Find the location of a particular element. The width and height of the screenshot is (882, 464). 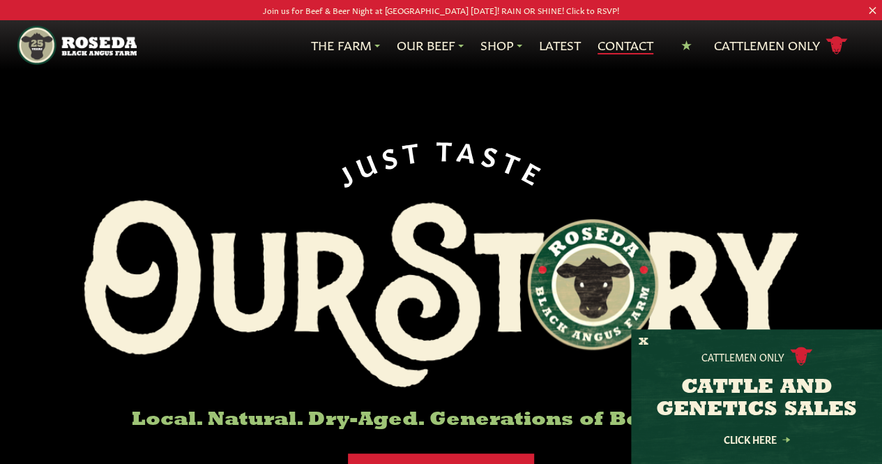

a: The Farm is located at coordinates (345, 45).